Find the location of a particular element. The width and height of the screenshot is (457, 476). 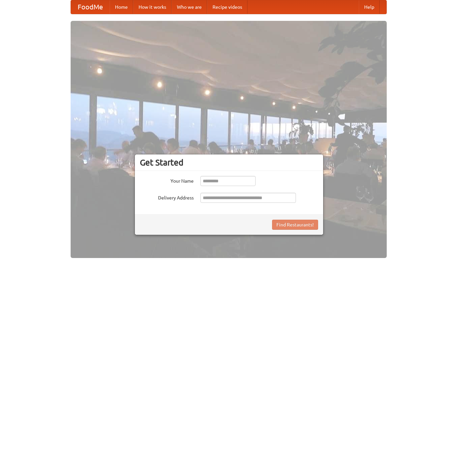

a: Help is located at coordinates (369, 7).